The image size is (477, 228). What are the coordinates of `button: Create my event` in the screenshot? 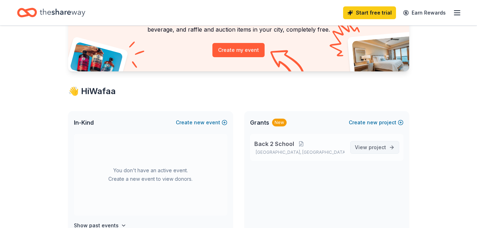 It's located at (238, 50).